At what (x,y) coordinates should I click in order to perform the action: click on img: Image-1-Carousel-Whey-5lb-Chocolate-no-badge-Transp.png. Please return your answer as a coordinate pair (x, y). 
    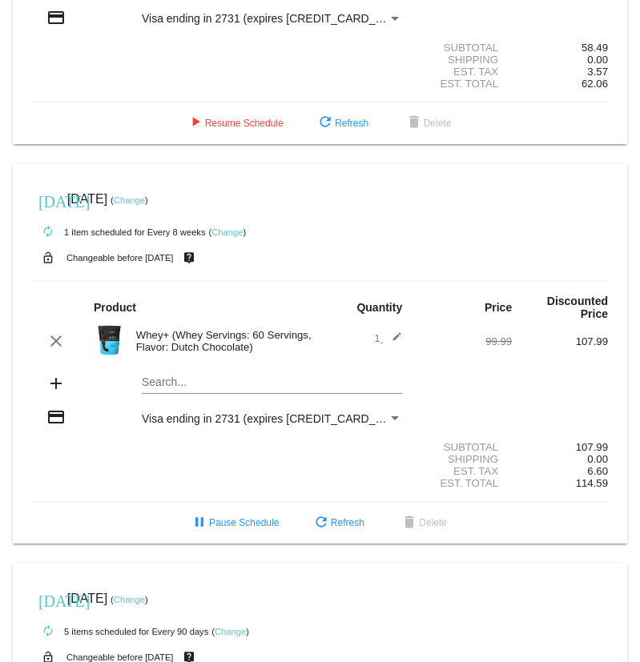
    Looking at the image, I should click on (110, 340).